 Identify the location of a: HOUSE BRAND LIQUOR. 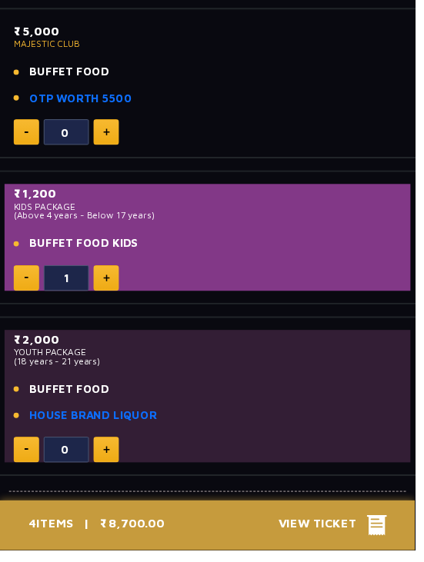
(95, 424).